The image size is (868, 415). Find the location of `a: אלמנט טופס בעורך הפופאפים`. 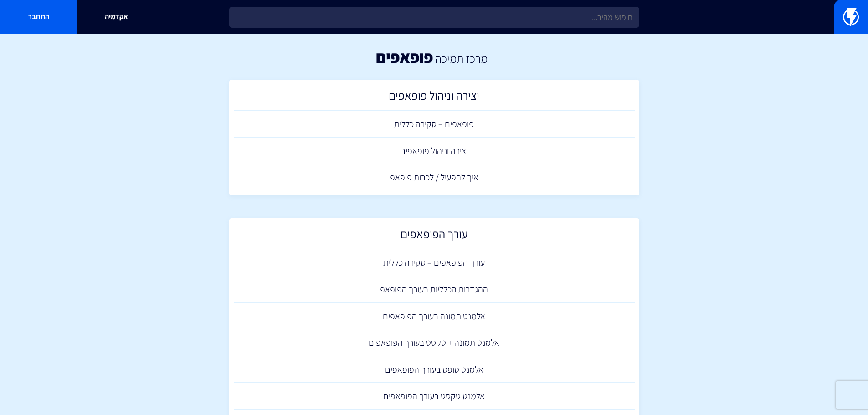

a: אלמנט טופס בעורך הפופאפים is located at coordinates (434, 370).